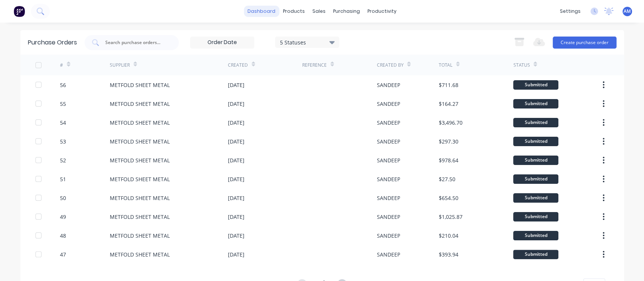 This screenshot has width=644, height=281. What do you see at coordinates (448, 141) in the screenshot?
I see `div: $297.30` at bounding box center [448, 141].